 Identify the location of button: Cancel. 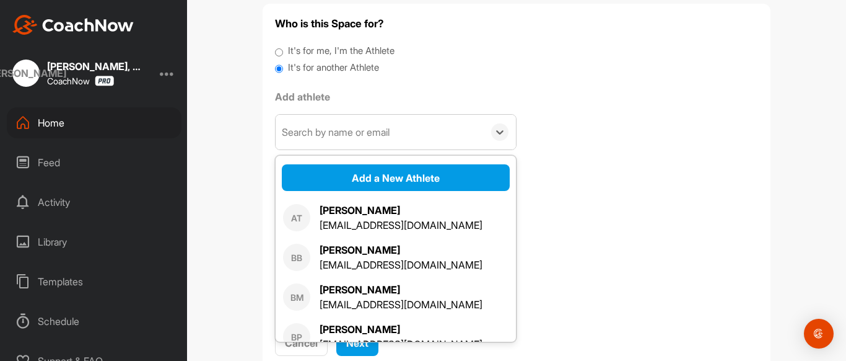
(301, 342).